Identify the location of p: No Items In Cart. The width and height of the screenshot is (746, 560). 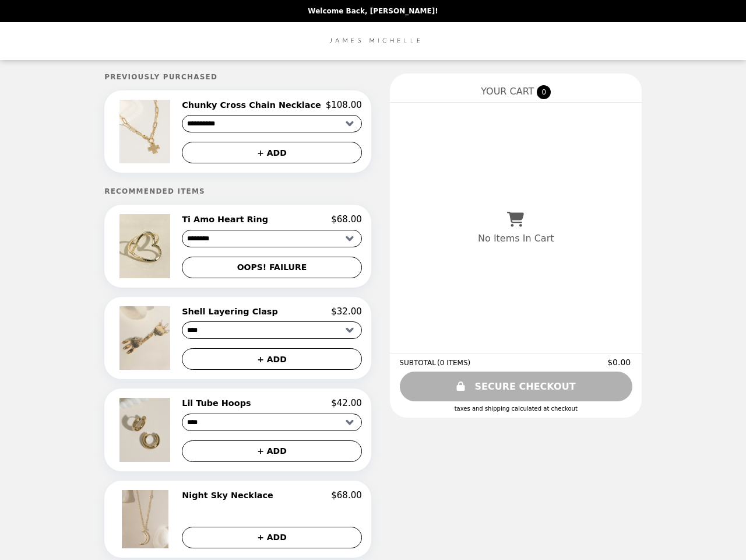
(516, 238).